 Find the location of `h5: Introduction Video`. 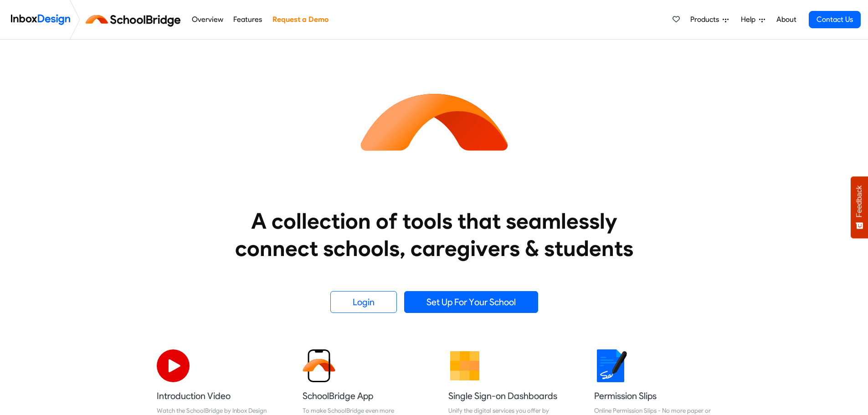

h5: Introduction Video is located at coordinates (215, 396).